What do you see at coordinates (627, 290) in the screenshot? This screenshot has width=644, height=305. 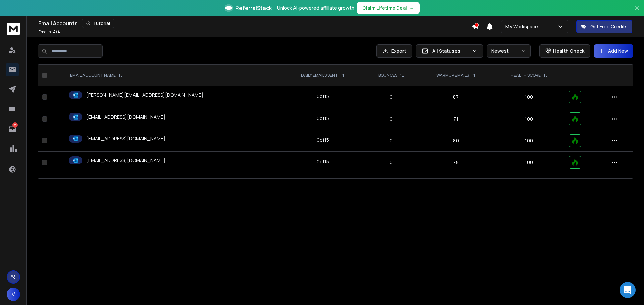 I see `div: Open Intercom Messenger` at bounding box center [627, 290].